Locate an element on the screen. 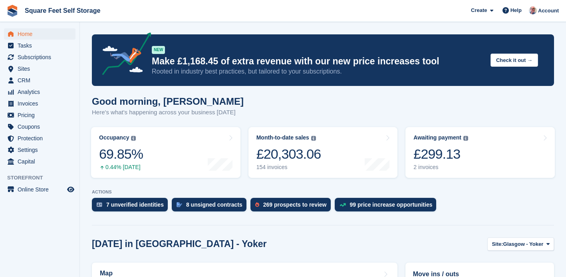 The width and height of the screenshot is (566, 277). span: Storefront is located at coordinates (43, 178).